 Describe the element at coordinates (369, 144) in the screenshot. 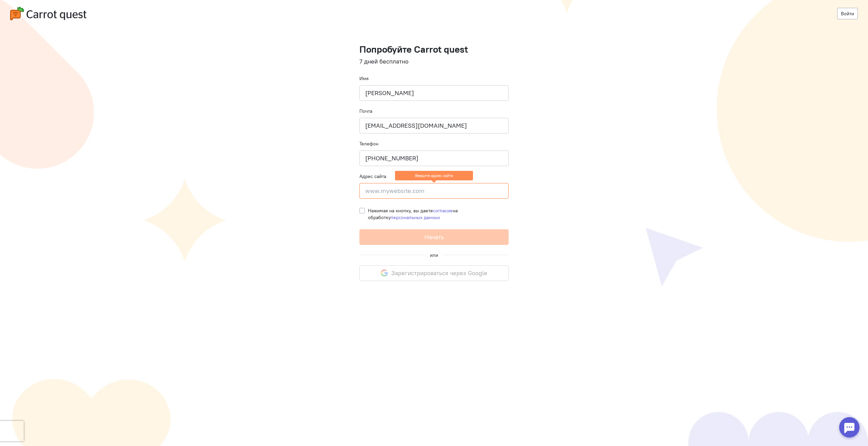

I see `label: Телефон` at that location.